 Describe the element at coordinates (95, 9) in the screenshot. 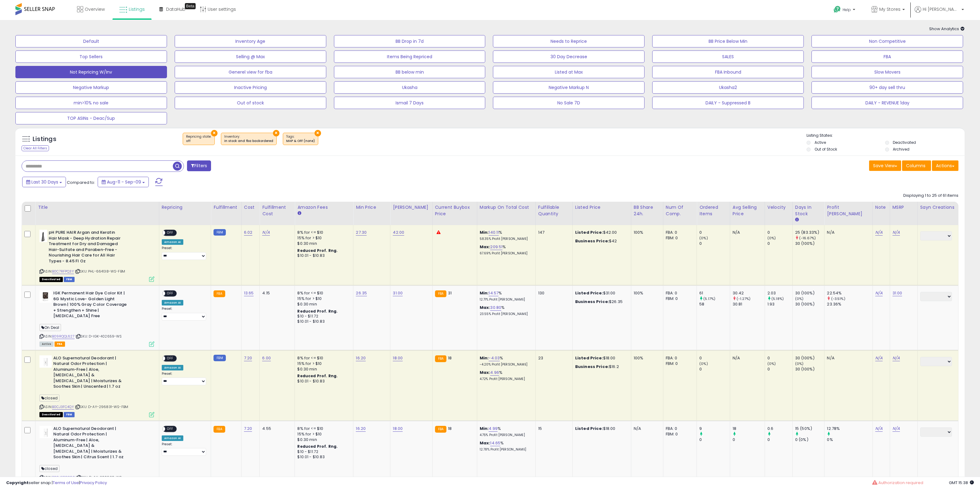

I see `span: Overview` at that location.